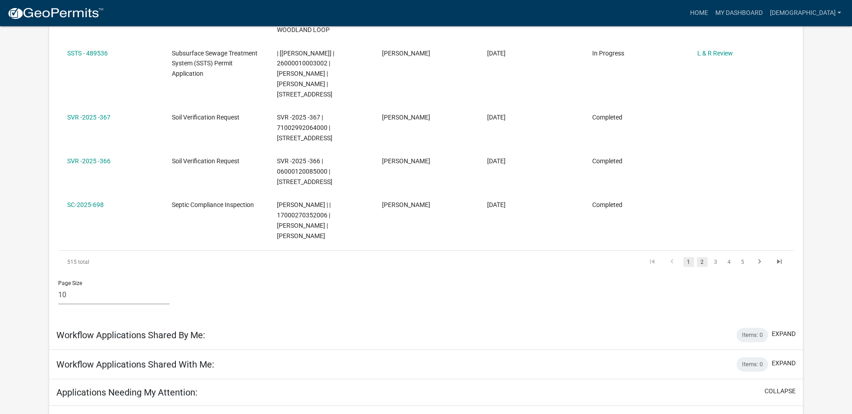 The image size is (852, 414). What do you see at coordinates (496, 53) in the screenshot?
I see `span: 10/07/2025` at bounding box center [496, 53].